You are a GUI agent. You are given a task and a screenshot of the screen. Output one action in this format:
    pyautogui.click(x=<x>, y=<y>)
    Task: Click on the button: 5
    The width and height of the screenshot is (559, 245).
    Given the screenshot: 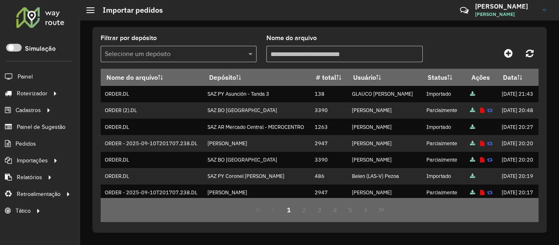 What is the action you would take?
    pyautogui.click(x=351, y=210)
    